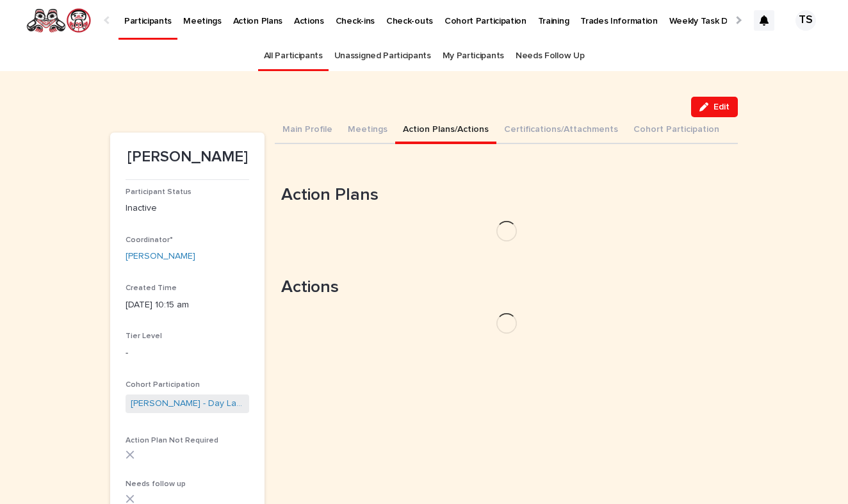 Image resolution: width=848 pixels, height=504 pixels. I want to click on button: Meetings, so click(367, 130).